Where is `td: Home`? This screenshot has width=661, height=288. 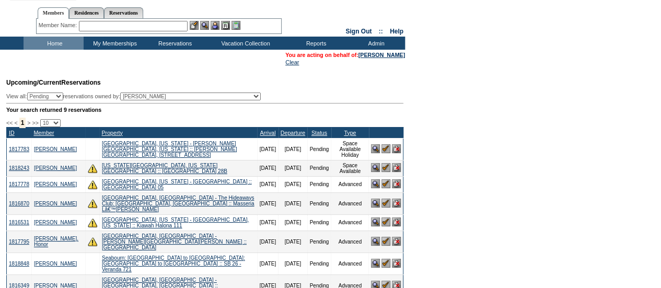 td: Home is located at coordinates (53, 43).